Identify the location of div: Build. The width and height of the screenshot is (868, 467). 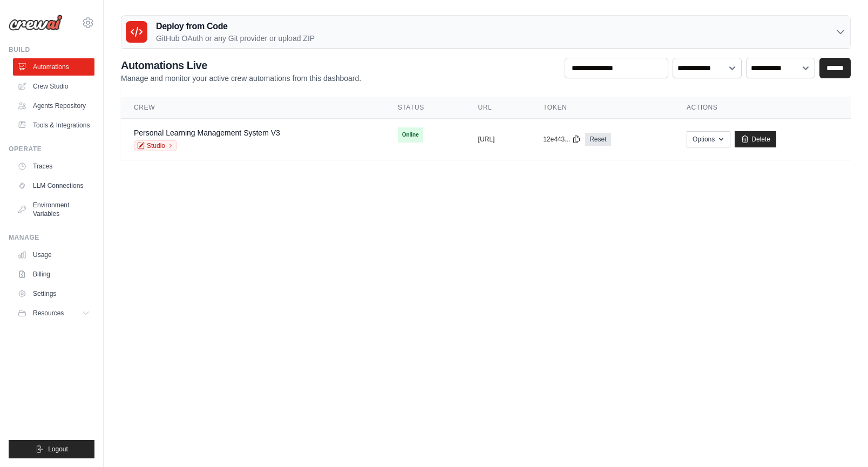
(51, 50).